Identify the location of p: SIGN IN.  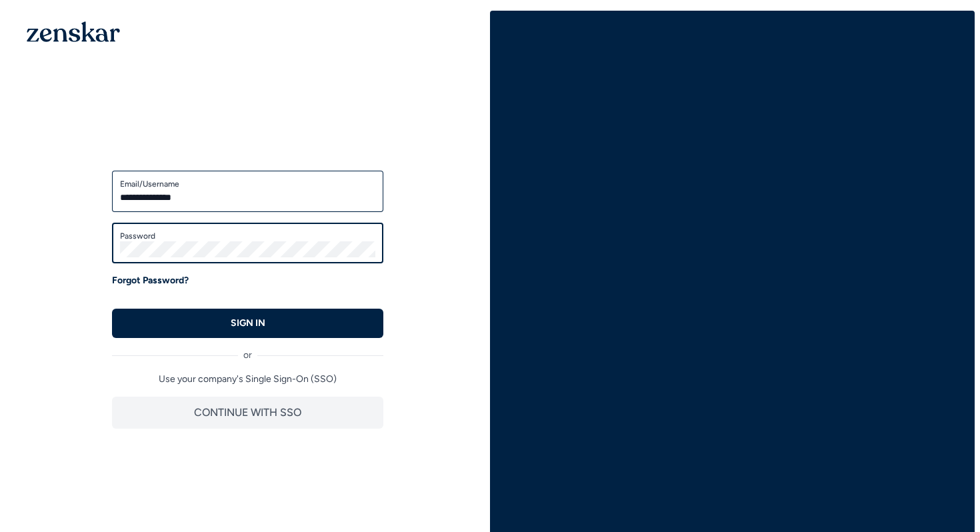
(248, 323).